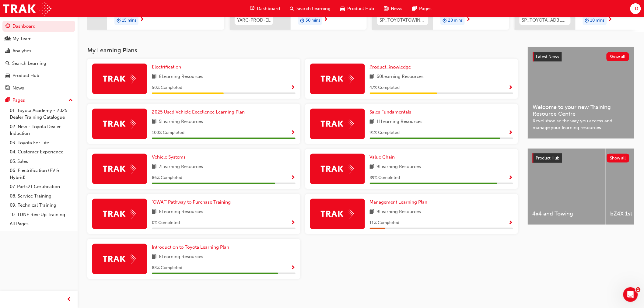  What do you see at coordinates (383, 157) in the screenshot?
I see `a: Value Chain` at bounding box center [383, 157].